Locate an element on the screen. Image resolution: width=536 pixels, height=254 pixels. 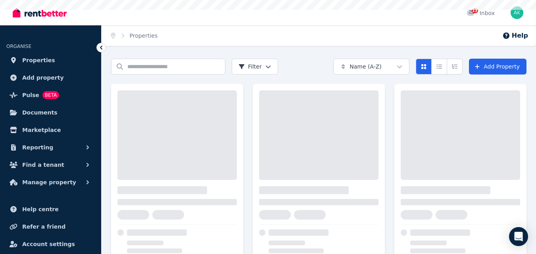
img: Azad Kalam is located at coordinates (517, 13).